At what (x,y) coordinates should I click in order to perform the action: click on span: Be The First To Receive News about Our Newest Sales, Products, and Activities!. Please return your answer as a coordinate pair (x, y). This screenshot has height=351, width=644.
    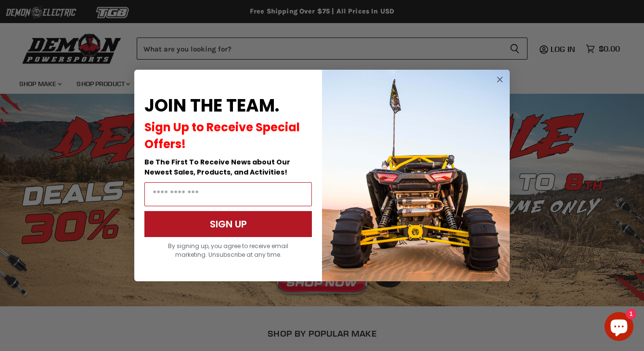
    Looking at the image, I should click on (217, 167).